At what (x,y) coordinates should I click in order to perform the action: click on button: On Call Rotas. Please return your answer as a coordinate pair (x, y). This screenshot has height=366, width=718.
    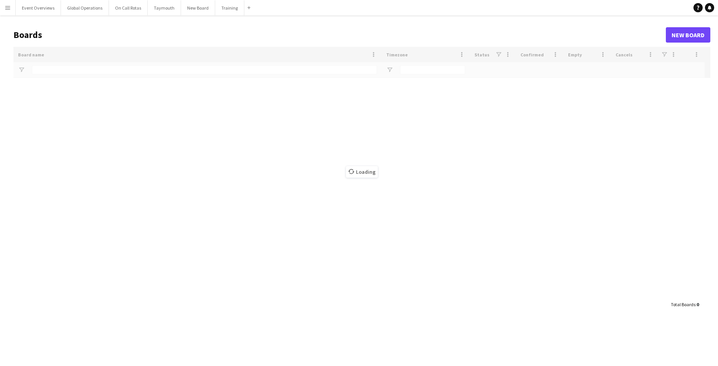
    Looking at the image, I should click on (128, 8).